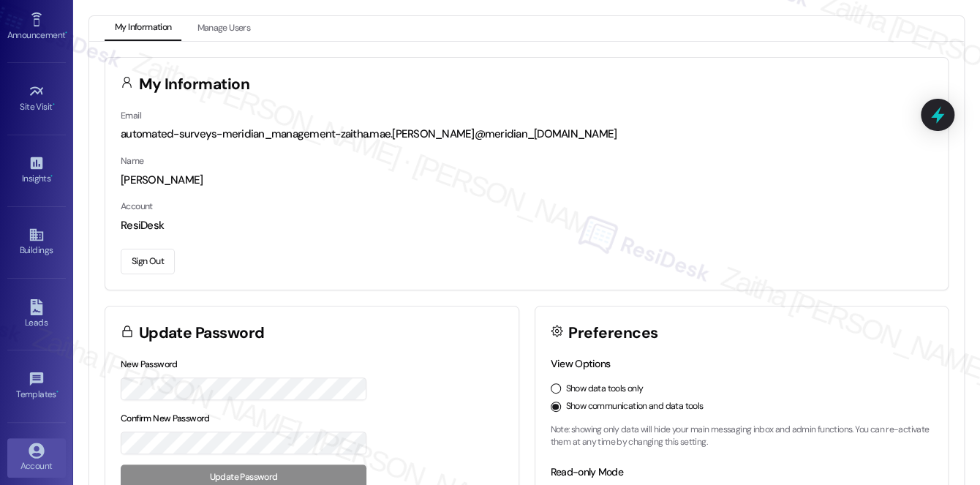 This screenshot has width=980, height=485. I want to click on a: Site Visit •, so click(37, 99).